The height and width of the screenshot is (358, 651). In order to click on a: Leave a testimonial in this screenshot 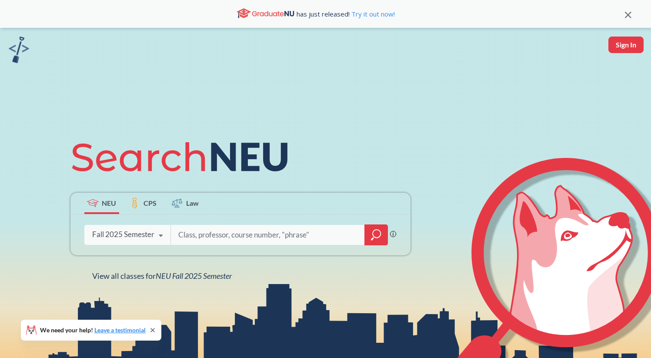, I will do `click(120, 330)`.